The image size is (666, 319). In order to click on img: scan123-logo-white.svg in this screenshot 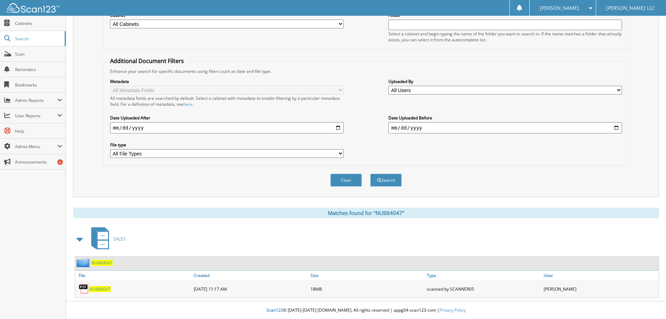, I will do `click(33, 8)`.